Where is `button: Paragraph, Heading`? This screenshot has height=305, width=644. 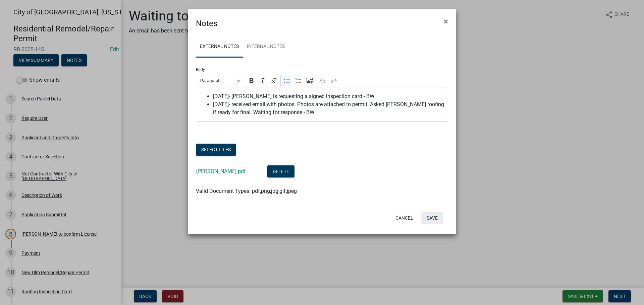
button: Paragraph, Heading is located at coordinates (221, 81).